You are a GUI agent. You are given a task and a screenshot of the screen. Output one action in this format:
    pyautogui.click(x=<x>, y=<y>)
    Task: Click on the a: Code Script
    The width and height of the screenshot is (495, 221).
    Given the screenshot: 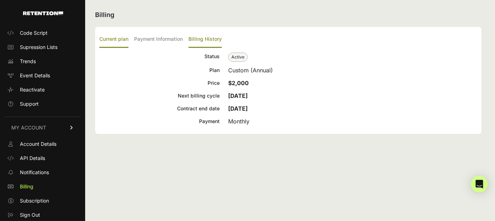 What is the action you would take?
    pyautogui.click(x=43, y=33)
    